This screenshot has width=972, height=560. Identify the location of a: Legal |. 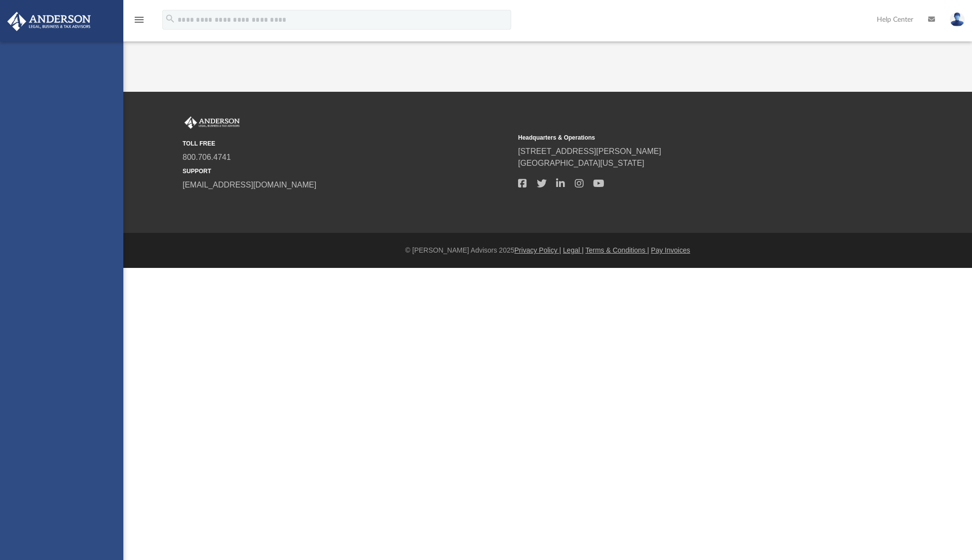
(574, 250).